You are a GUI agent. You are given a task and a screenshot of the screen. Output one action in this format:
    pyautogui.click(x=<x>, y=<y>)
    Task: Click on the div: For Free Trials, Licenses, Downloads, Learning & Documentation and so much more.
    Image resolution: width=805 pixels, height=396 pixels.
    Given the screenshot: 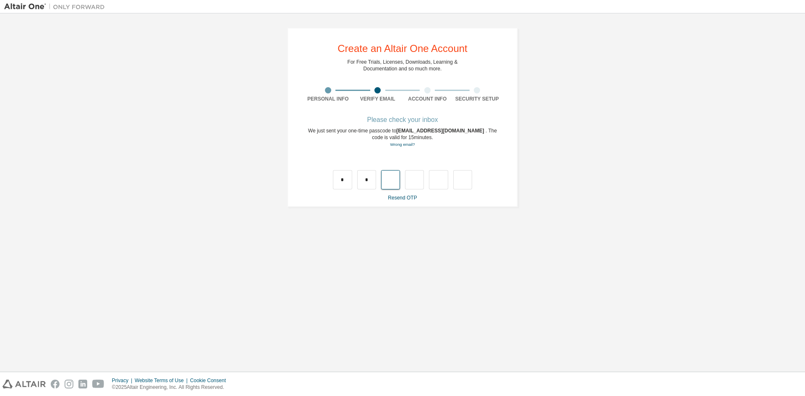 What is the action you would take?
    pyautogui.click(x=403, y=65)
    